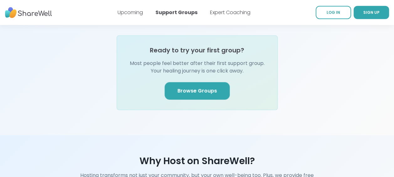  What do you see at coordinates (130, 12) in the screenshot?
I see `a: Upcoming` at bounding box center [130, 12].